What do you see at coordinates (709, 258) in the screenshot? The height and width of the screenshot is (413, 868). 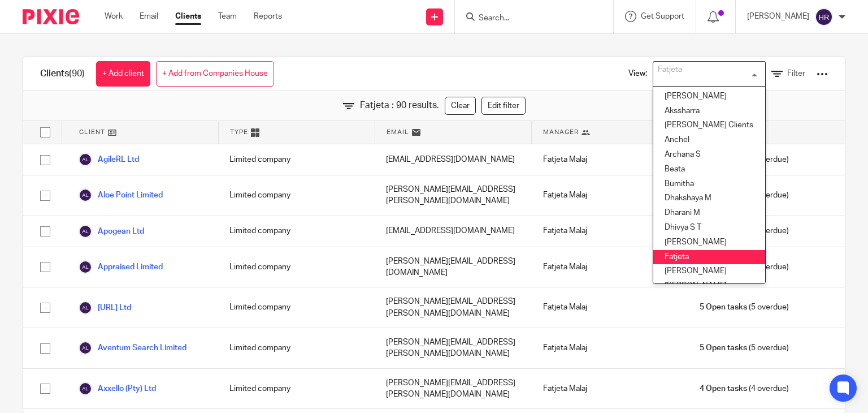 I see `li: Fatjeta` at bounding box center [709, 258].